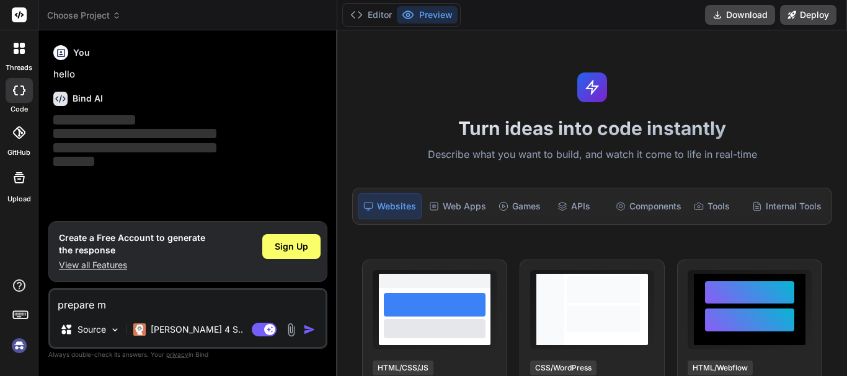  Describe the element at coordinates (81, 53) in the screenshot. I see `h6: You` at that location.